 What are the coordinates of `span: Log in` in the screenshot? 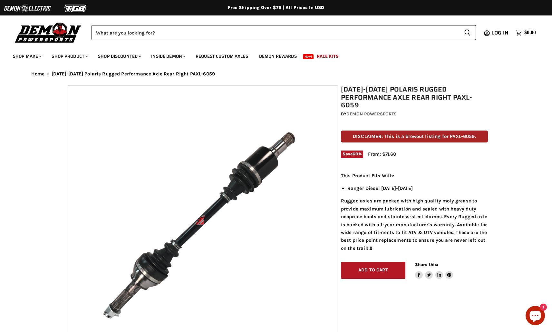 It's located at (500, 33).